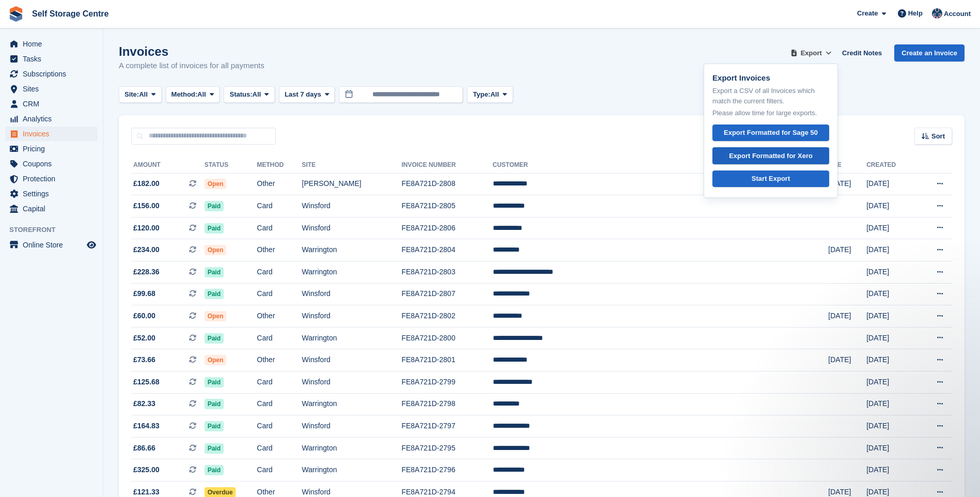 The width and height of the screenshot is (980, 497). What do you see at coordinates (868, 14) in the screenshot?
I see `span: Create` at bounding box center [868, 14].